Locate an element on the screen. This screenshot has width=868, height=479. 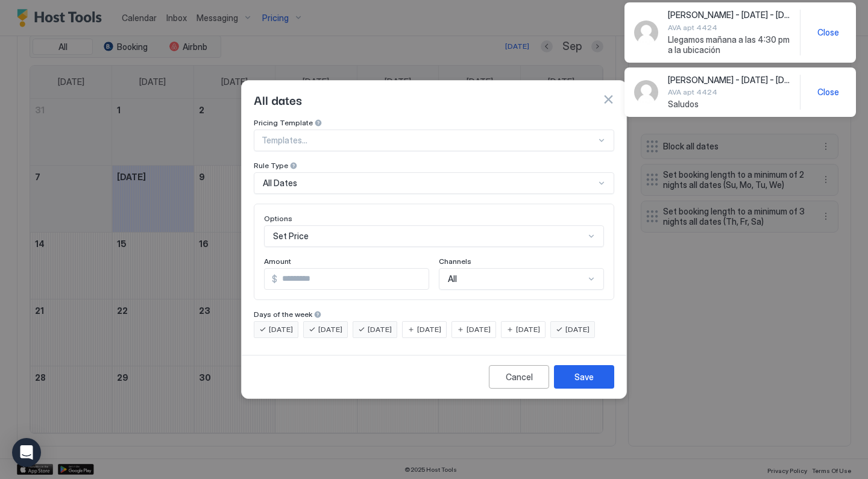
span: Channels is located at coordinates (455, 261).